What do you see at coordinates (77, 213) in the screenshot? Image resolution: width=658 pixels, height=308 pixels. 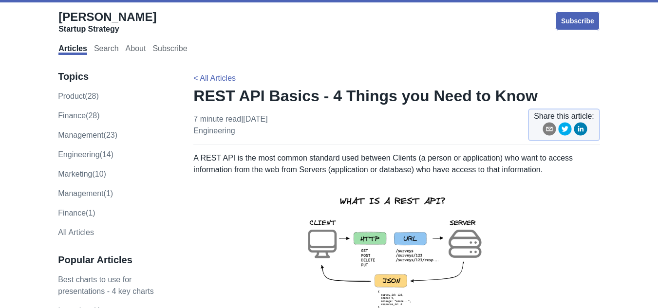 I see `a: Finance(1)` at bounding box center [77, 213].